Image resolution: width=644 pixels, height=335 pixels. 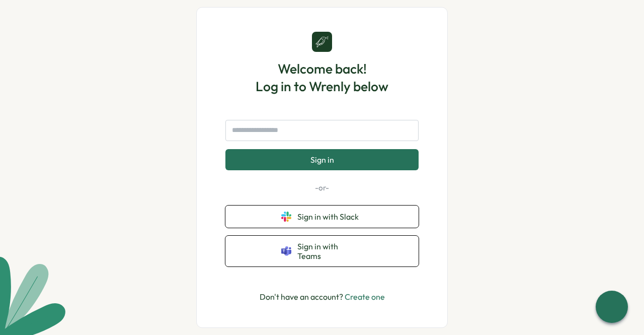 I want to click on p: -or-, so click(x=322, y=188).